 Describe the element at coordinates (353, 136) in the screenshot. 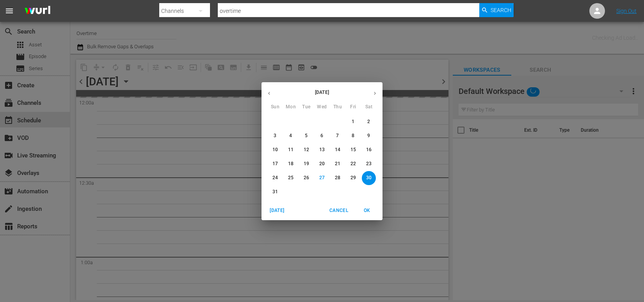

I see `p: 8` at that location.